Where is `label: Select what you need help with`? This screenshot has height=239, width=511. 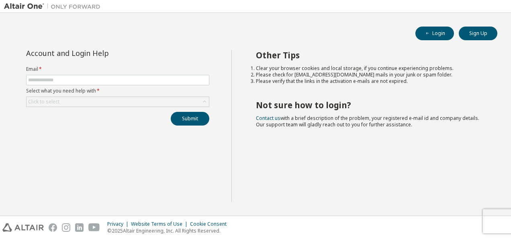
label: Select what you need help with is located at coordinates (118, 91).